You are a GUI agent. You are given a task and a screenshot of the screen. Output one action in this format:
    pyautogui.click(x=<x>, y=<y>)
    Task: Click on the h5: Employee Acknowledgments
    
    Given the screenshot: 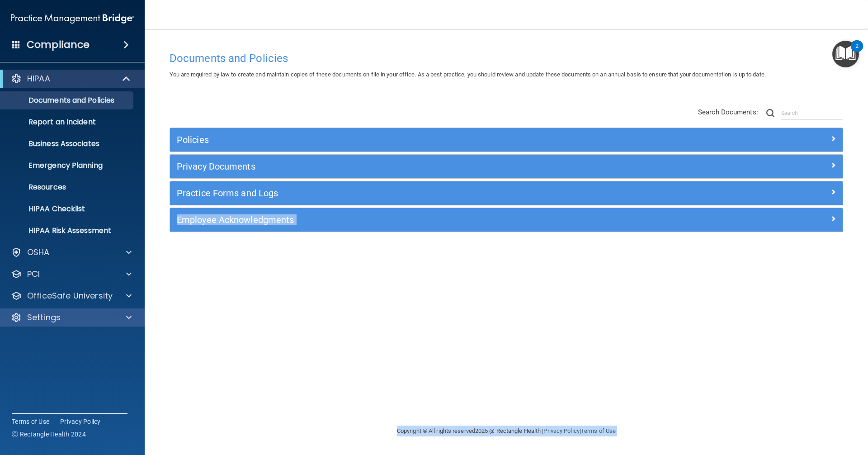 What is the action you would take?
    pyautogui.click(x=423, y=219)
    